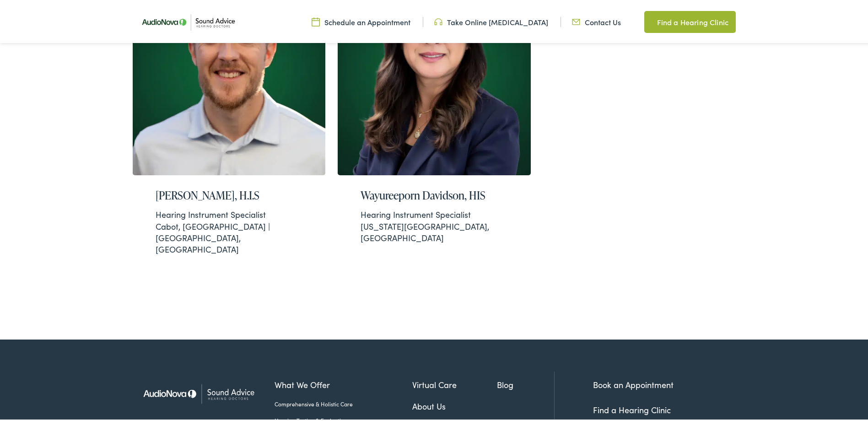 Image resolution: width=868 pixels, height=421 pixels. I want to click on a: Schedule an Appointment, so click(361, 20).